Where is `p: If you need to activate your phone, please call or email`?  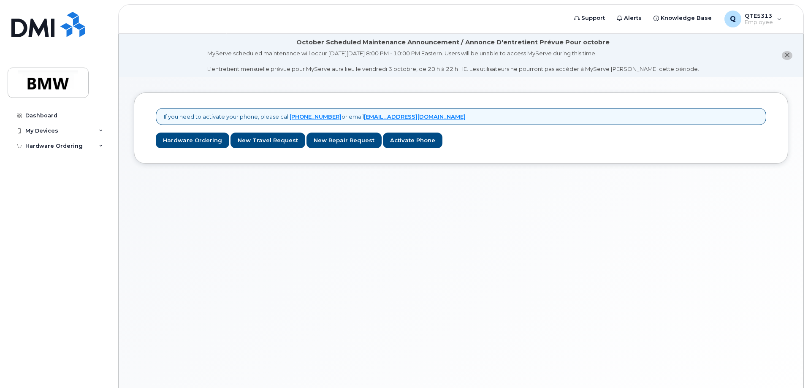 p: If you need to activate your phone, please call or email is located at coordinates (314, 116).